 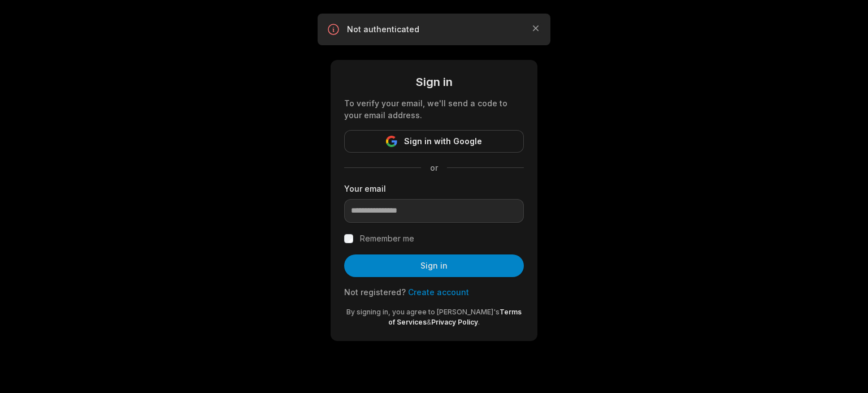 What do you see at coordinates (434, 266) in the screenshot?
I see `button: Sign in` at bounding box center [434, 266].